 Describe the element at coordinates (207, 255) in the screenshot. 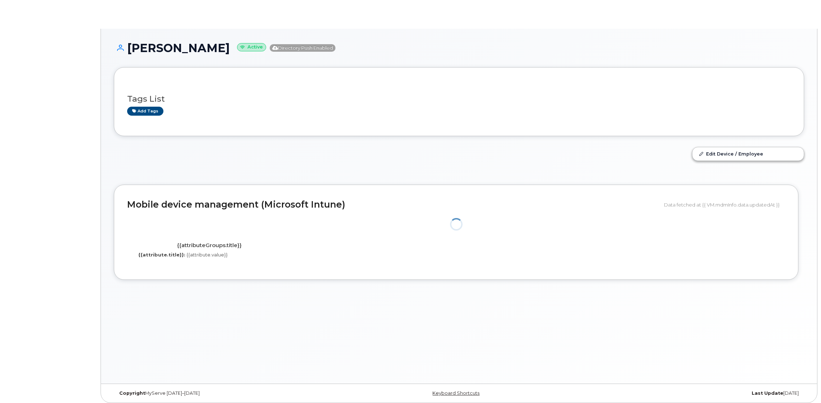

I see `span: {{attribute.value}}` at that location.